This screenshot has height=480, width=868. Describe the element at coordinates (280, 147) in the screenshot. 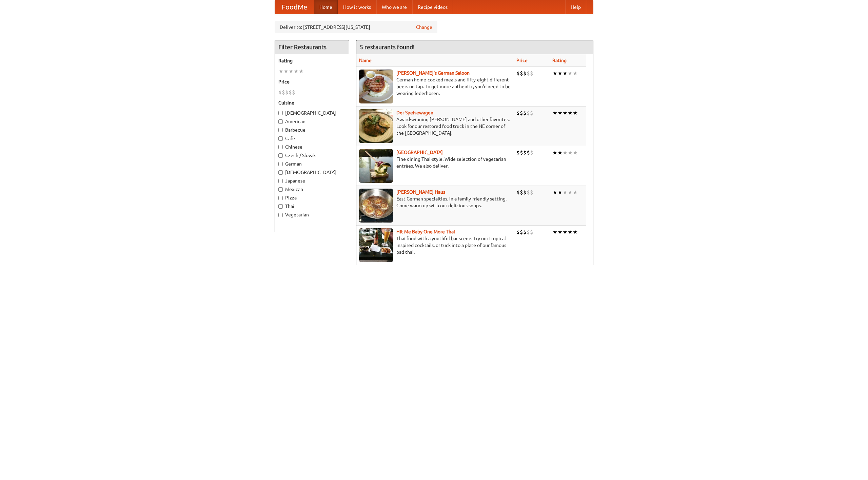

I see `input: Chinese` at that location.